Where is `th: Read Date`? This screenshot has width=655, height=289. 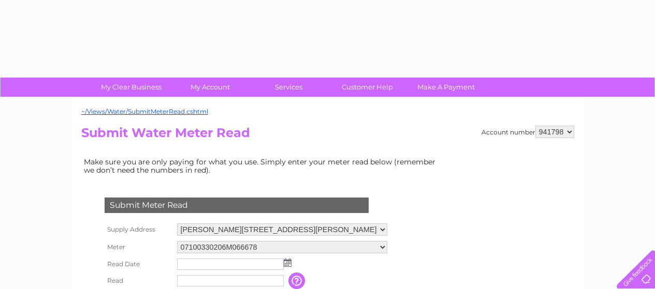 th: Read Date is located at coordinates (138, 265).